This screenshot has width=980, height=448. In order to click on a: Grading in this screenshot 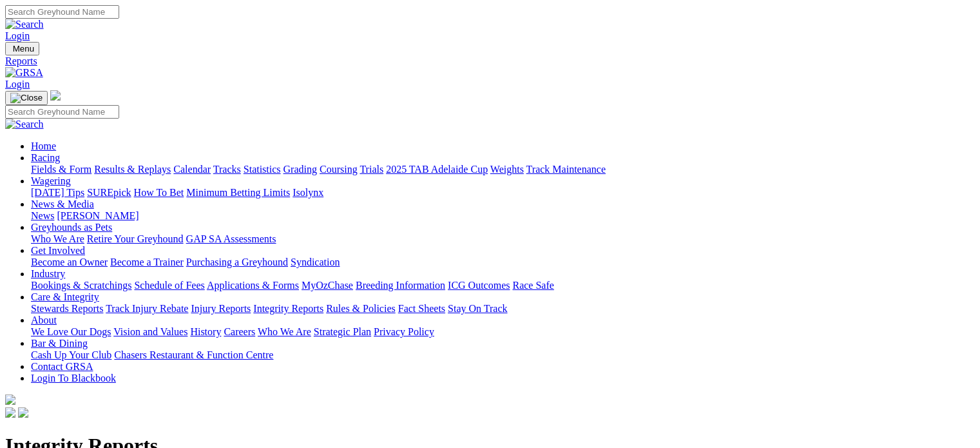, I will do `click(300, 169)`.